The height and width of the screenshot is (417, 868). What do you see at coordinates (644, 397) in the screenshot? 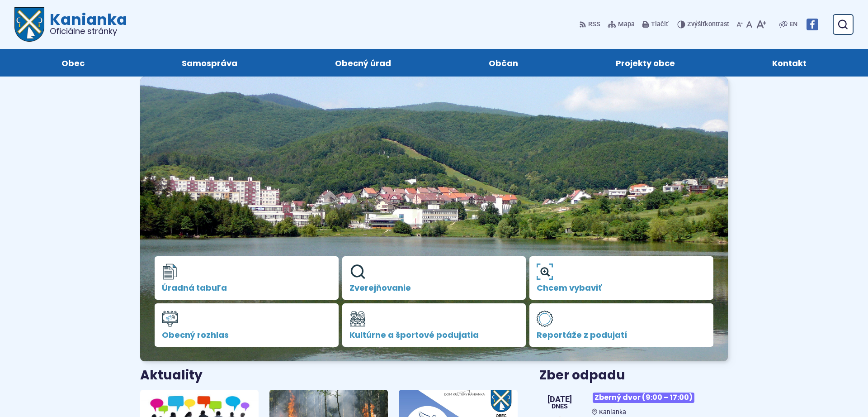
I see `span: Zberný dvor (9:00 – 17:00)` at bounding box center [644, 397].